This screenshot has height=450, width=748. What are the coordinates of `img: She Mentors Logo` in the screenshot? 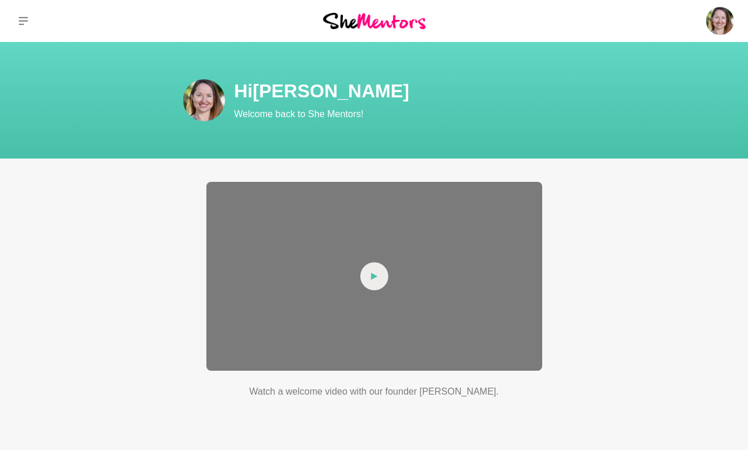 It's located at (375, 20).